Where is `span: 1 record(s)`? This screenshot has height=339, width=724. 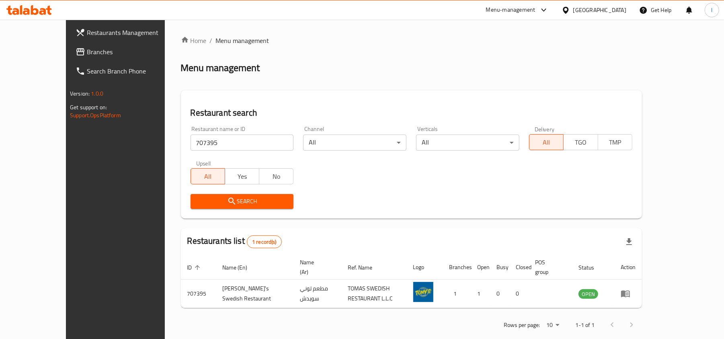
span: 1 record(s) is located at coordinates (264, 242).